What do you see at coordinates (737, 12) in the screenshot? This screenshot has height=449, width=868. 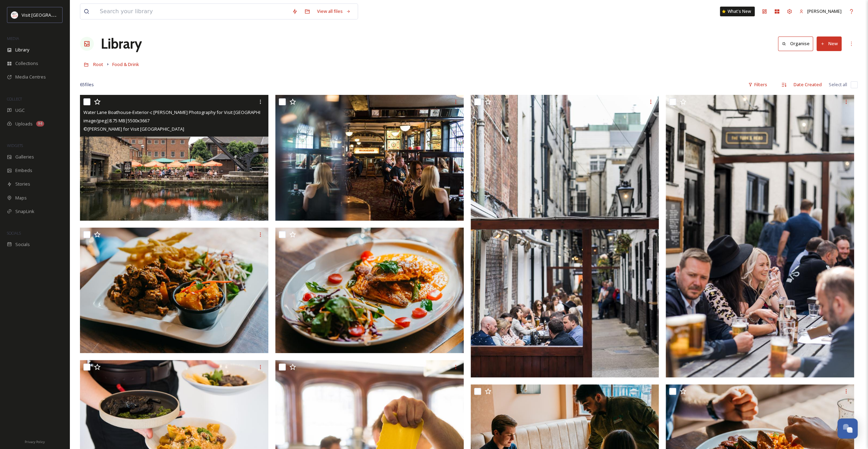 I see `div: What's New` at bounding box center [737, 12].